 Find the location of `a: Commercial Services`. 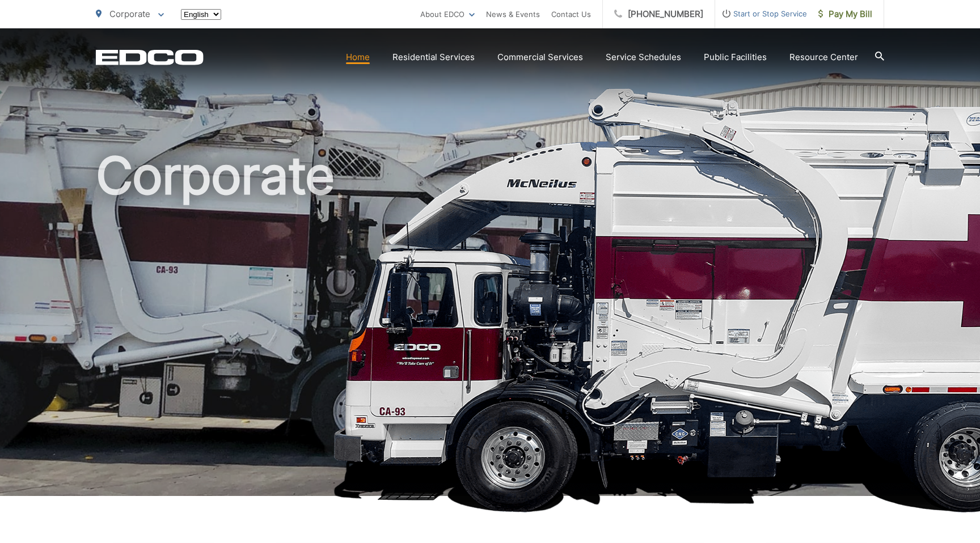

a: Commercial Services is located at coordinates (540, 58).